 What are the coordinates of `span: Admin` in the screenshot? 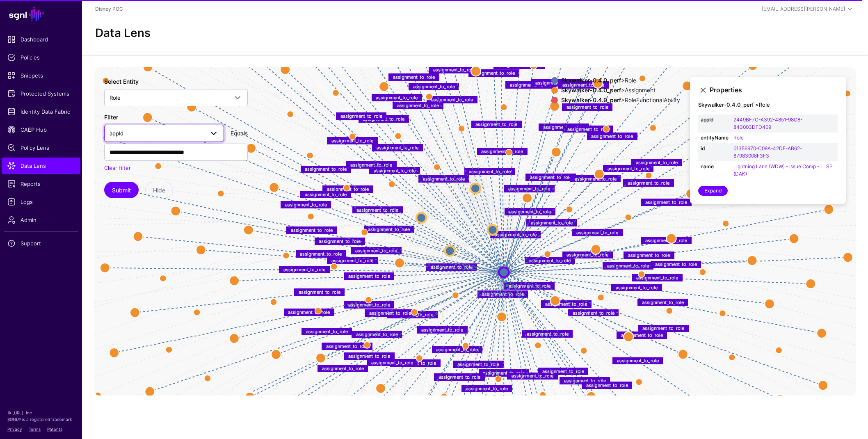 It's located at (41, 220).